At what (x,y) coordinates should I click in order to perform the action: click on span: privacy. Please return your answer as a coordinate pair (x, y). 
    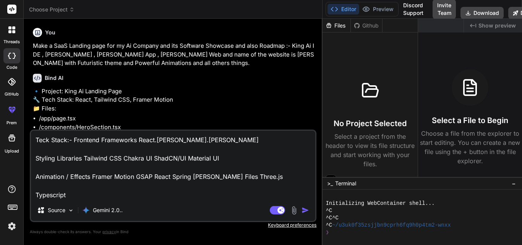
    Looking at the image, I should click on (109, 232).